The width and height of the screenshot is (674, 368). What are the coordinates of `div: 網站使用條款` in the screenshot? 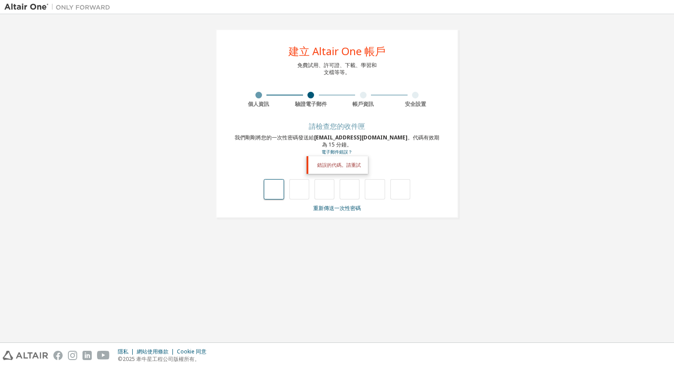 It's located at (157, 351).